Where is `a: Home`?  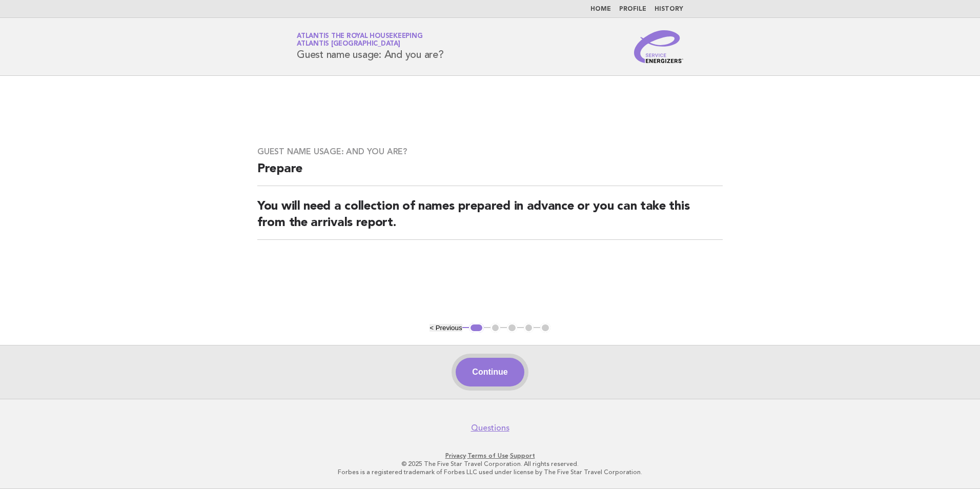 a: Home is located at coordinates (601, 9).